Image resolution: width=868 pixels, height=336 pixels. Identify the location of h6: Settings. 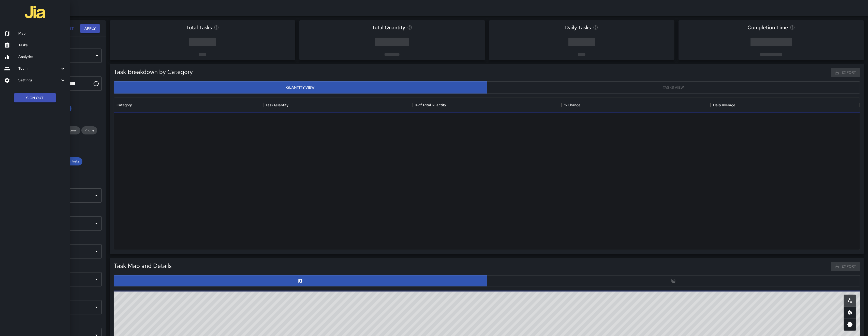
(39, 80).